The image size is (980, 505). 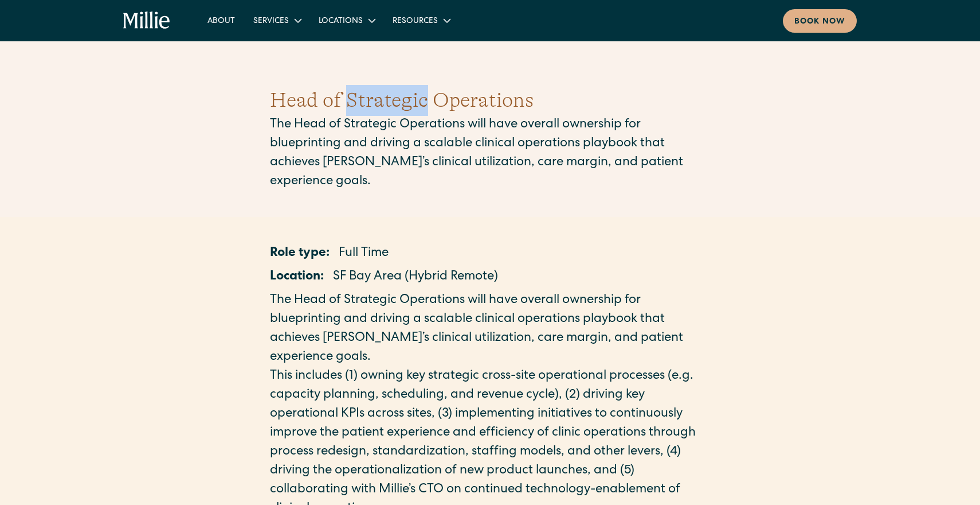 I want to click on p: Role type:, so click(x=299, y=254).